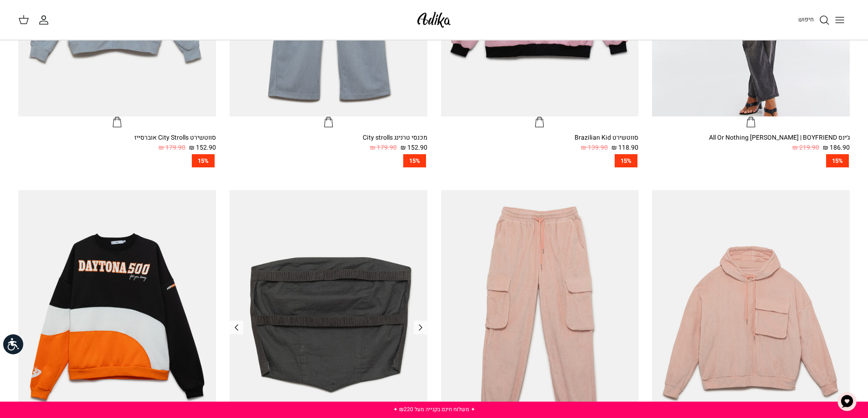  Describe the element at coordinates (328, 138) in the screenshot. I see `div: מכנסי טרנינג City strolls` at that location.